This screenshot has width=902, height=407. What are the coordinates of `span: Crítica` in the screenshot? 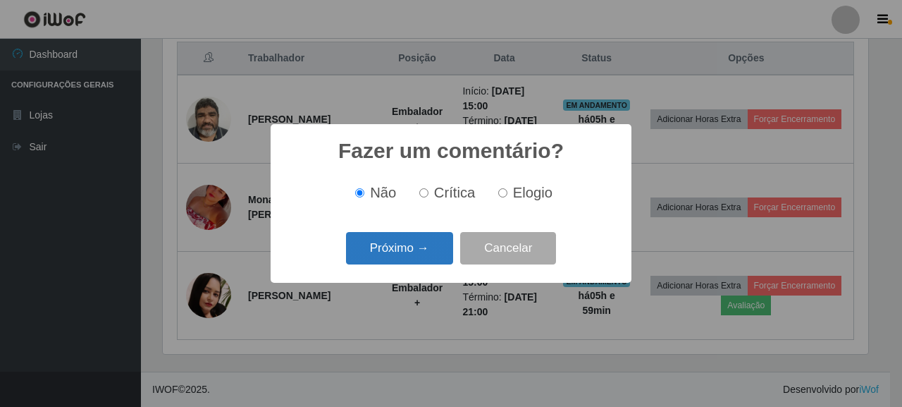 It's located at (455, 192).